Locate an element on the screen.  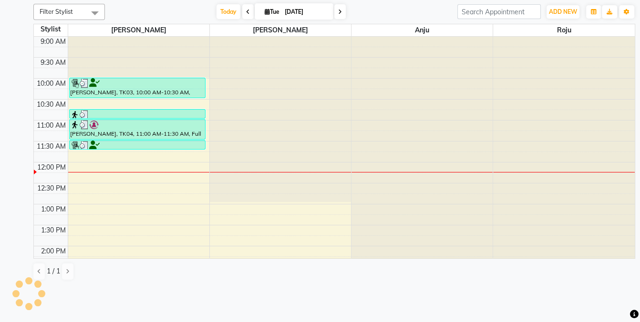
div: 11:00 AM is located at coordinates (51, 125).